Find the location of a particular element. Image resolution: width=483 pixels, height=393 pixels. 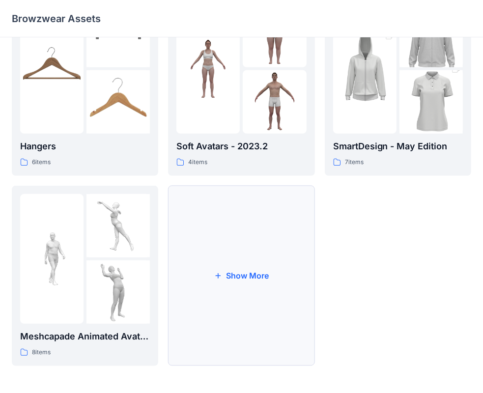

p: 6 items is located at coordinates (41, 162).